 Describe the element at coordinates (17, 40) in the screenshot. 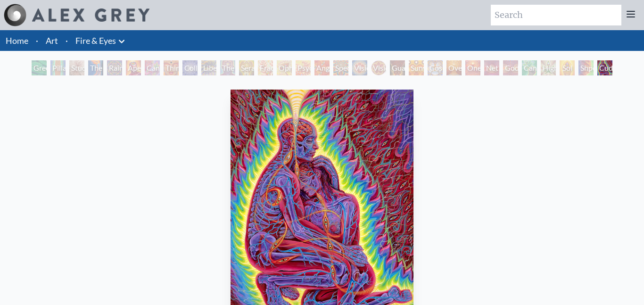

I see `a: Home` at that location.